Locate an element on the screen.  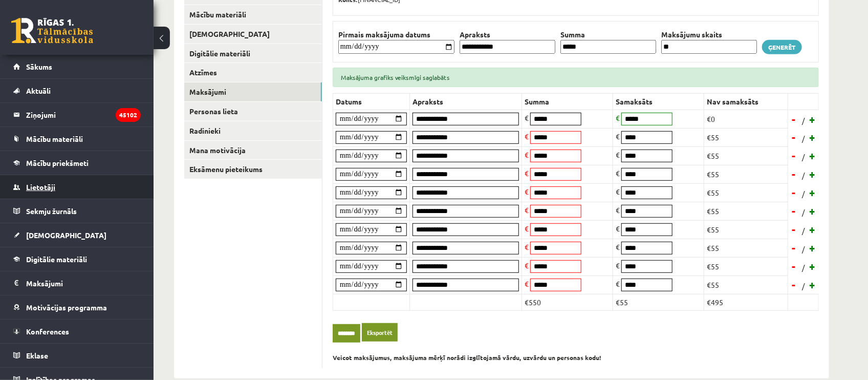
td: €550 is located at coordinates (568, 302).